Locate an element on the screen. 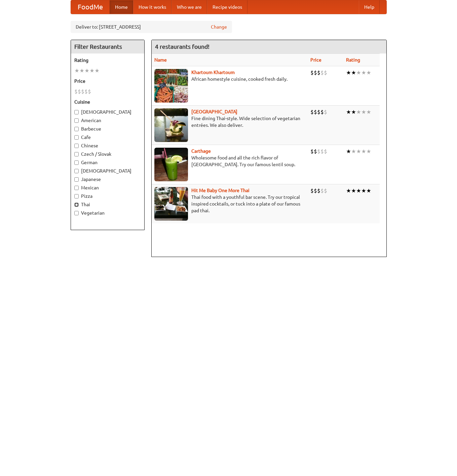  ng-pluralize: 4 restaurants found! is located at coordinates (182, 46).